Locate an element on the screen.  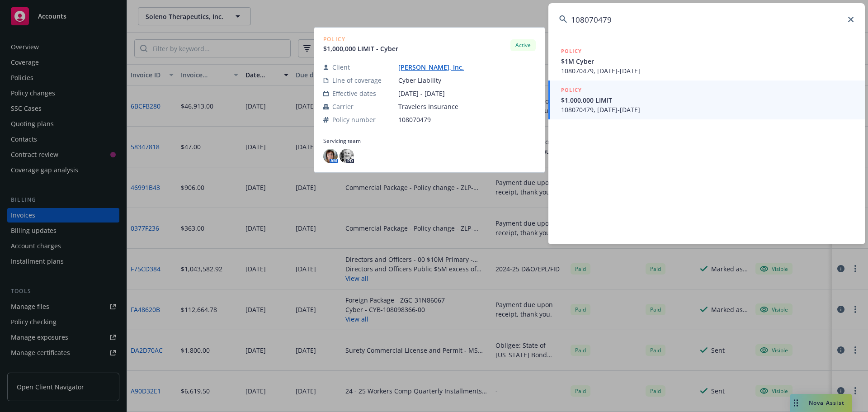
input: Search... is located at coordinates (707, 19).